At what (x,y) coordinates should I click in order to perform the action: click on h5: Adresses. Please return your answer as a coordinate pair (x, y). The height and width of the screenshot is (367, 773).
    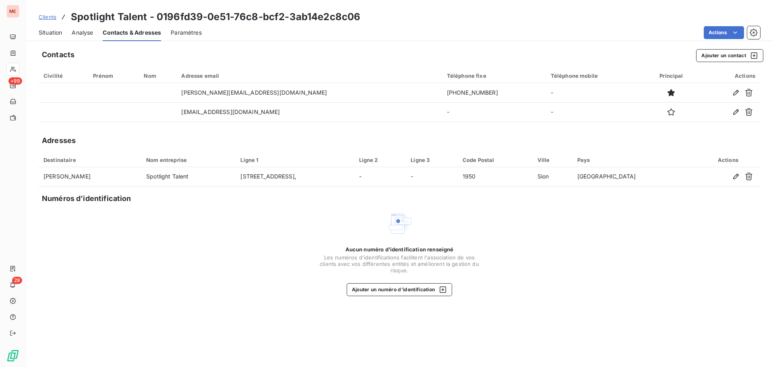
    Looking at the image, I should click on (59, 141).